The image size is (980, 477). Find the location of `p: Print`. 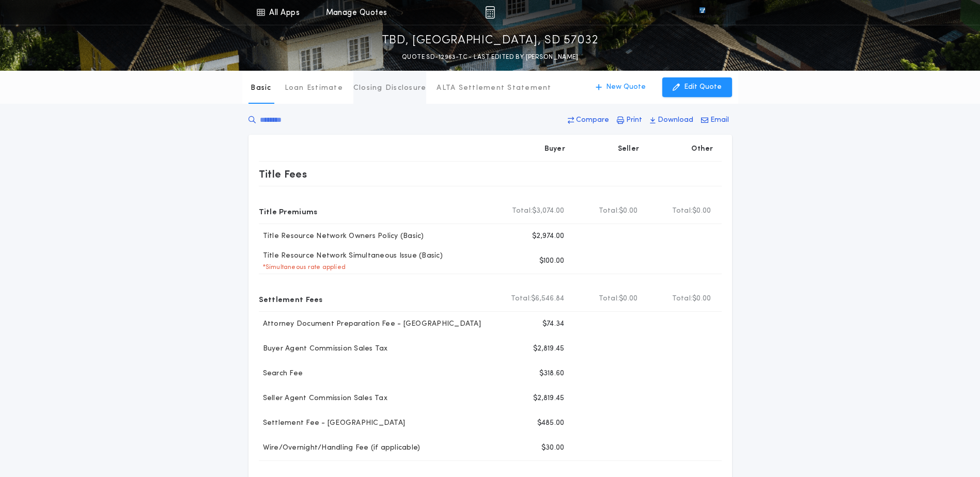

p: Print is located at coordinates (634, 120).